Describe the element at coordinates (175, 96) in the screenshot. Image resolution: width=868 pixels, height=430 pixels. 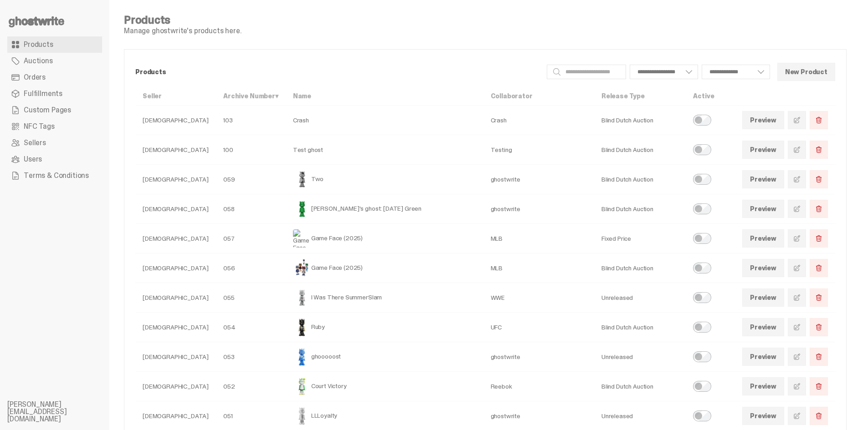
I see `th: Seller` at that location.